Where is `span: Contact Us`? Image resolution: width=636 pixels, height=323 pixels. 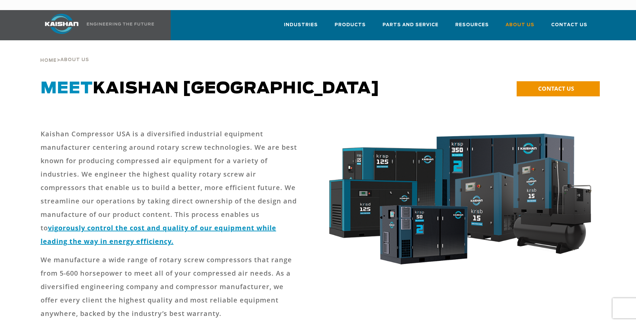
span: Contact Us is located at coordinates (570, 25).